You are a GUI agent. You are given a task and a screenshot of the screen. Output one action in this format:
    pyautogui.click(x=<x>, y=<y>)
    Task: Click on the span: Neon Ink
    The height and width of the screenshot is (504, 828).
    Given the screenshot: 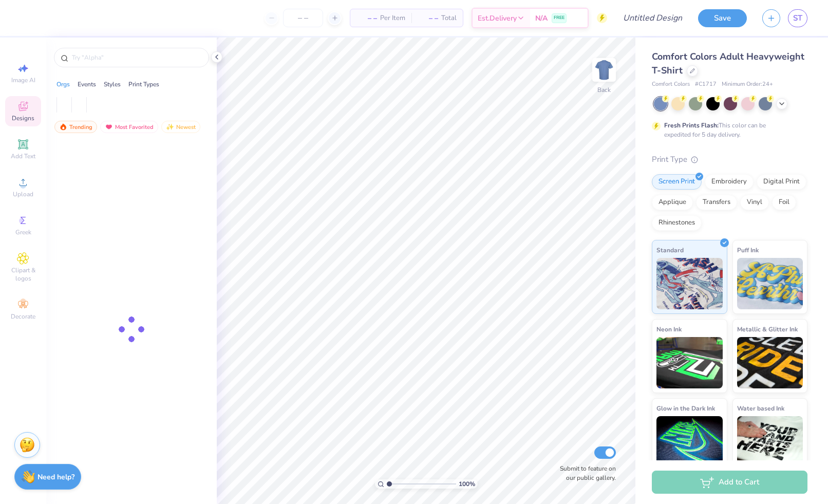 What is the action you would take?
    pyautogui.click(x=668, y=329)
    